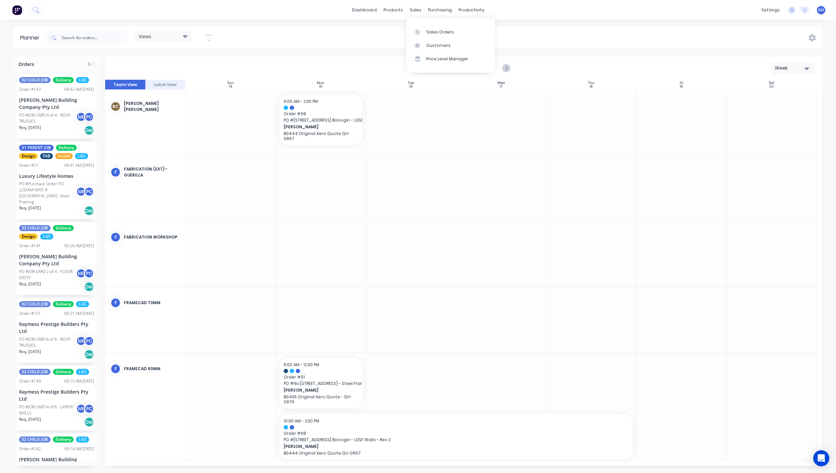  What do you see at coordinates (501, 83) in the screenshot?
I see `div: Wed` at bounding box center [501, 83].